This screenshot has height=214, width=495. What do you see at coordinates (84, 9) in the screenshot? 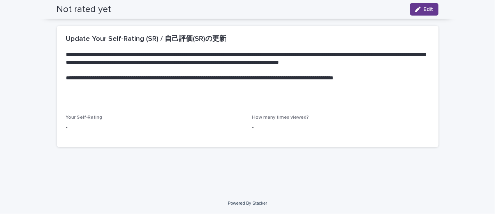
I see `h2: Not rated yet` at bounding box center [84, 9].